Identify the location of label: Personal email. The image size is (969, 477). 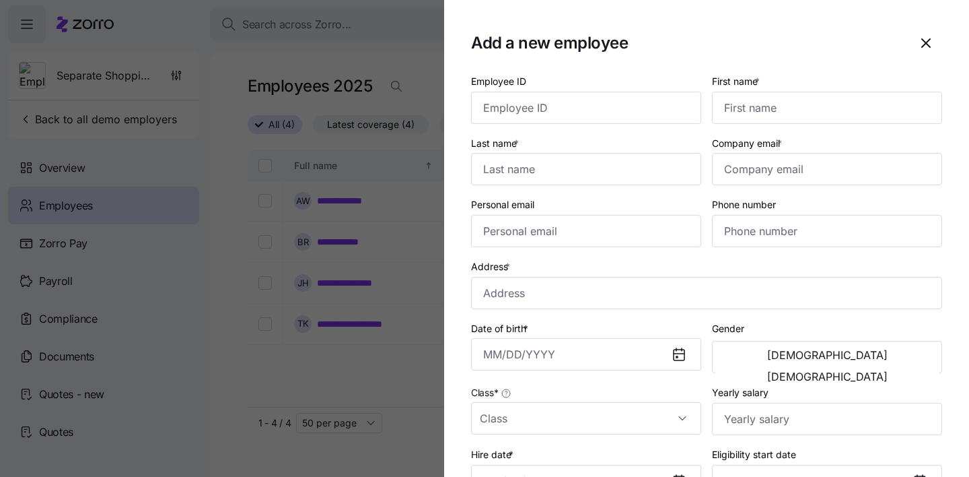
(503, 205).